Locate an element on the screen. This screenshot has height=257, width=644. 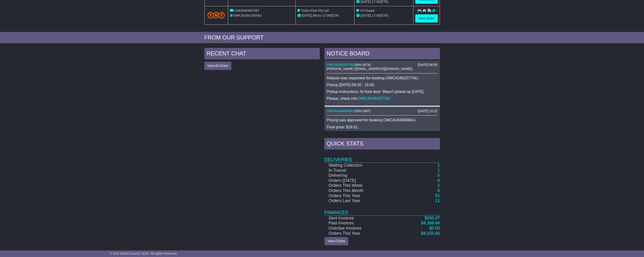
a: $350.37 is located at coordinates (432, 218).